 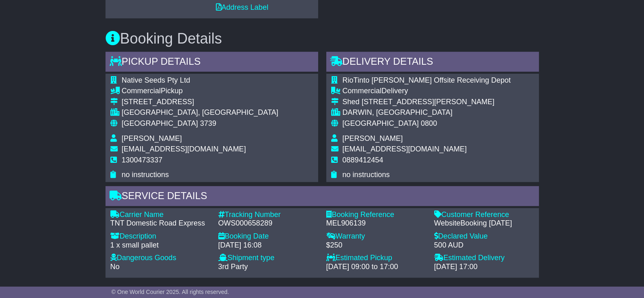 I want to click on div: Delivery Details, so click(x=433, y=62).